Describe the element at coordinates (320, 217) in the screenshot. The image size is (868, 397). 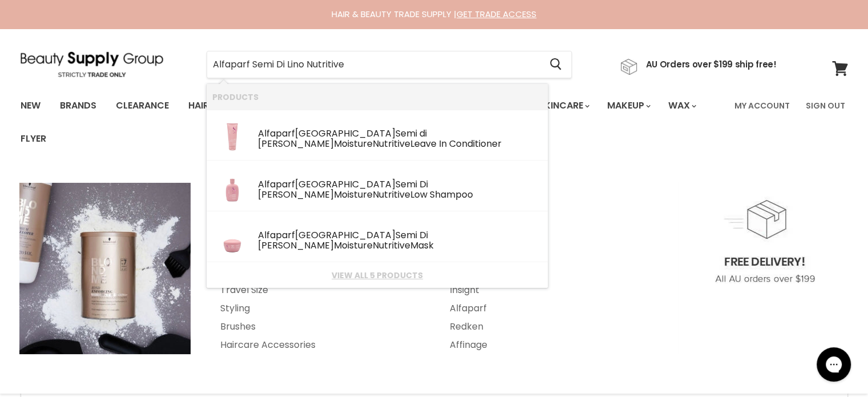
I see `a: Shampoo` at that location.